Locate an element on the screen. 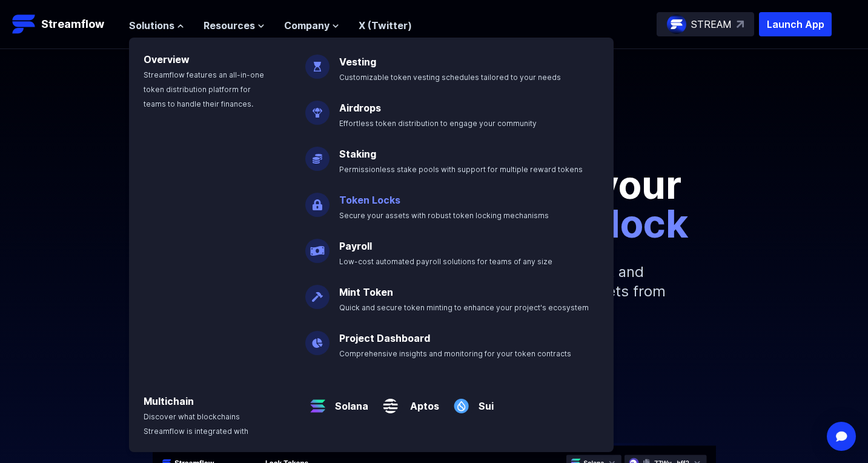 The width and height of the screenshot is (868, 463). span: Solutions is located at coordinates (151, 26).